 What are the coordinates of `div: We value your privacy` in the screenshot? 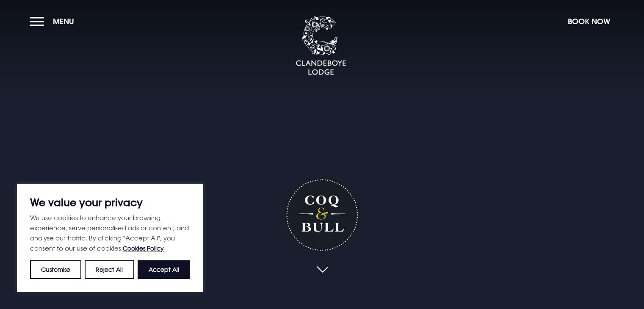 It's located at (110, 238).